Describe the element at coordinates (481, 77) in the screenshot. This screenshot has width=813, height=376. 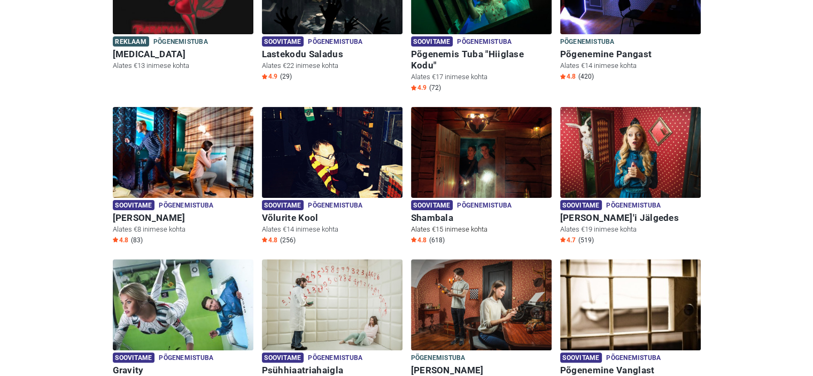
I see `p: Alates €17 inimese kohta` at that location.